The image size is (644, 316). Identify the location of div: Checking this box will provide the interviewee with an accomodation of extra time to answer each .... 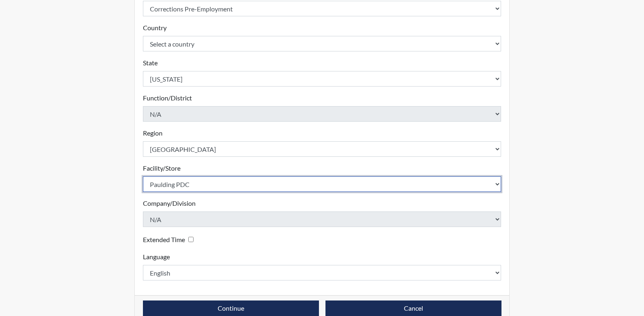
(170, 239).